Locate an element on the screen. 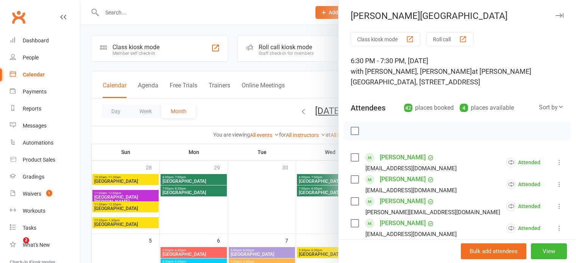 The width and height of the screenshot is (576, 263). div: People is located at coordinates (31, 58).